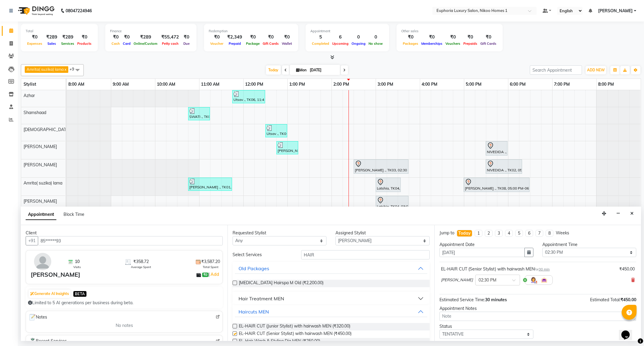 Image resolution: width=644 pixels, height=346 pixels. I want to click on a: 10:00 AM, so click(166, 84).